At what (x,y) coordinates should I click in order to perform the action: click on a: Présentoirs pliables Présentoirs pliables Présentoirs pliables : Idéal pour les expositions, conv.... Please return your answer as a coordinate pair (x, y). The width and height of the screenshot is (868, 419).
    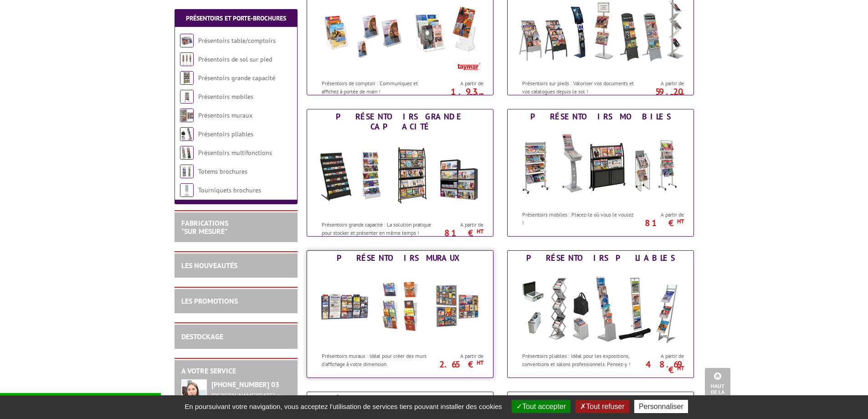
    Looking at the image, I should click on (600, 314).